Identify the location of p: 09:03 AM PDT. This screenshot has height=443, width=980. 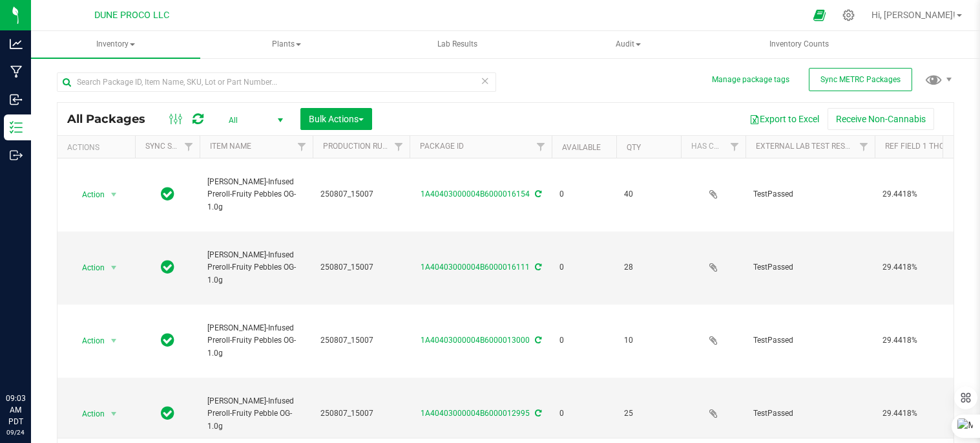
(16, 410).